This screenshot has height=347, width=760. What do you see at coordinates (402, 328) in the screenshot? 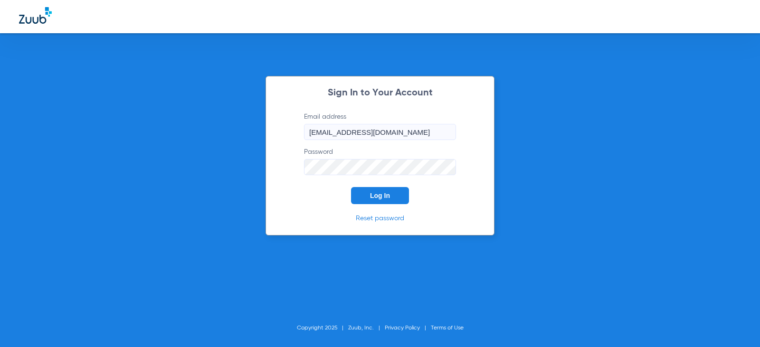
I see `a: Privacy Policy` at bounding box center [402, 328].